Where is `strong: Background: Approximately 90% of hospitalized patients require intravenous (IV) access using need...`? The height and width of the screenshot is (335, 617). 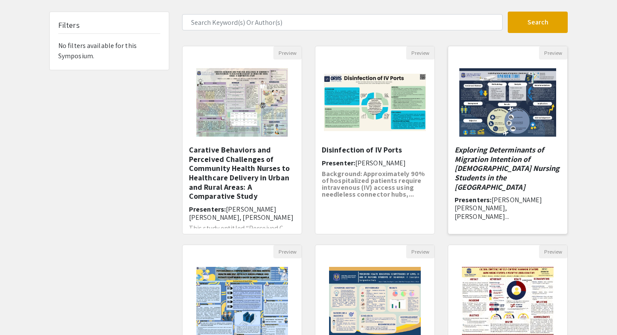 strong: Background: Approximately 90% of hospitalized patients require intravenous (IV) access using need... is located at coordinates (373, 184).